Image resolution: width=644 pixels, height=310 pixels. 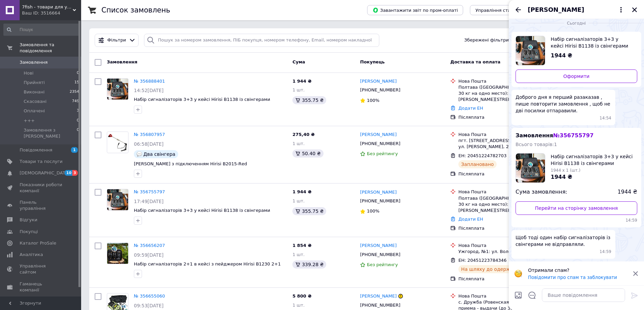 What do you see at coordinates (302, 296) in the screenshot?
I see `span: 5 800 ₴` at bounding box center [302, 296].